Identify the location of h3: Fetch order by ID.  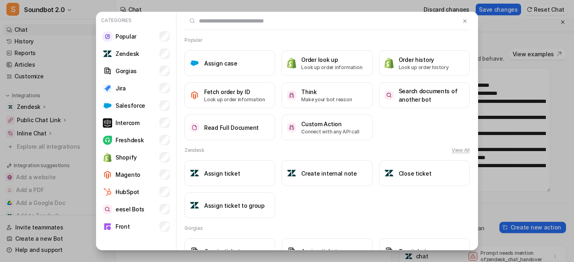
(235, 91).